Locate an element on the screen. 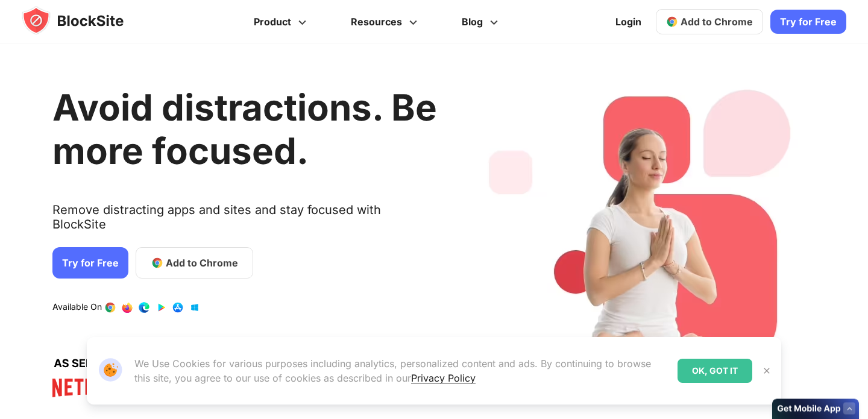  a: Privacy Policy is located at coordinates (443, 378).